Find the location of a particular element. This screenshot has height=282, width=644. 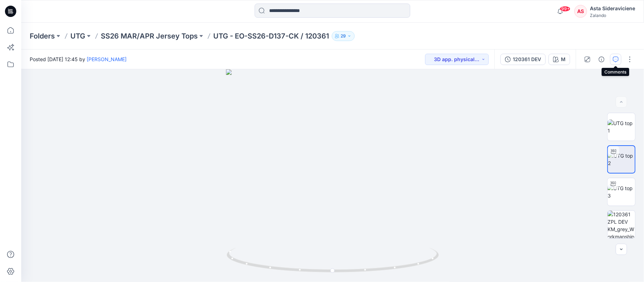

a: SS26 MAR/APR Jersey Tops is located at coordinates (149, 36).